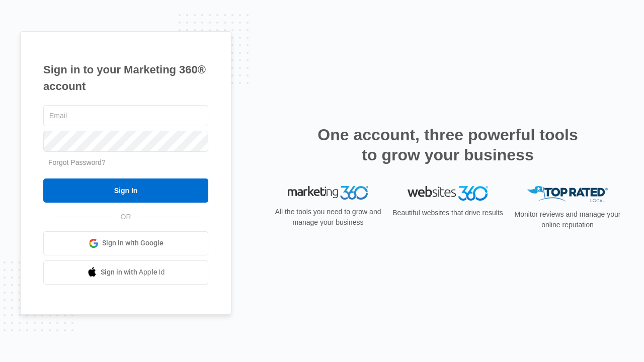 The height and width of the screenshot is (362, 644). I want to click on h1: Sign in to your Marketing 360® account, so click(126, 78).